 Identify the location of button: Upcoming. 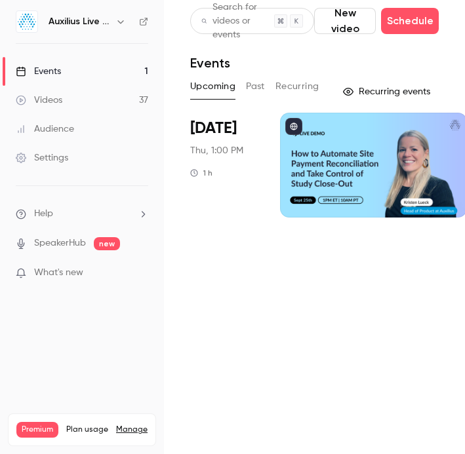
(212, 87).